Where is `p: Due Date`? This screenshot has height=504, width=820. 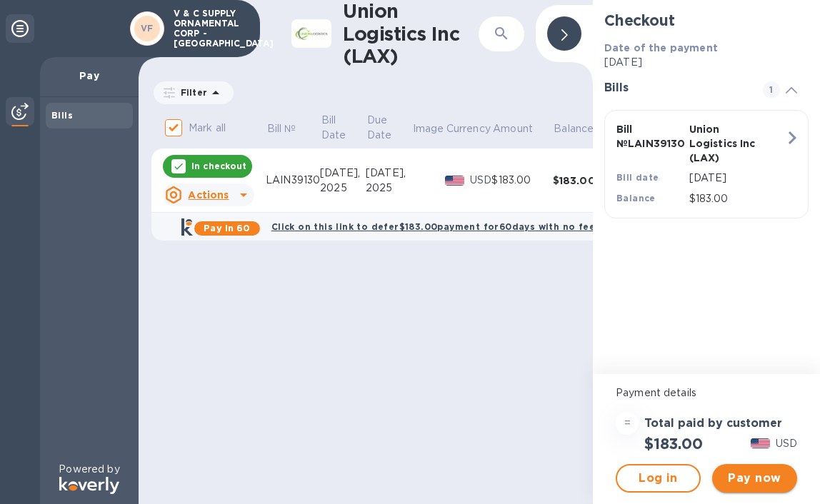
p: Due Date is located at coordinates (379, 128).